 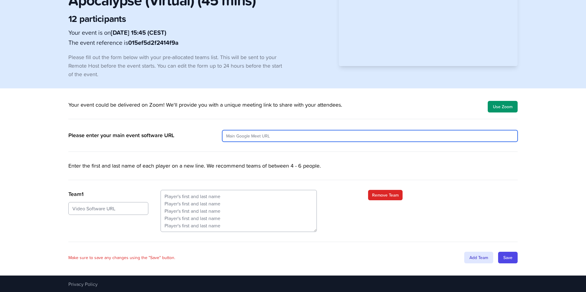 What do you see at coordinates (370, 136) in the screenshot?
I see `input: Main Google Meet URL` at bounding box center [370, 136].